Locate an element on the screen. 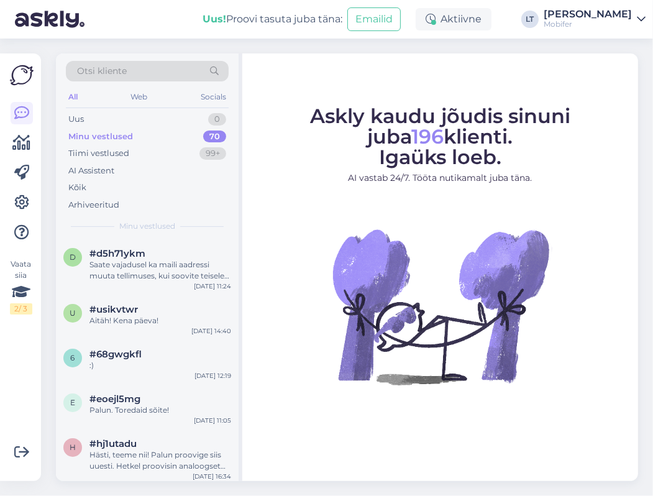  img: Askly Logo is located at coordinates (22, 75).